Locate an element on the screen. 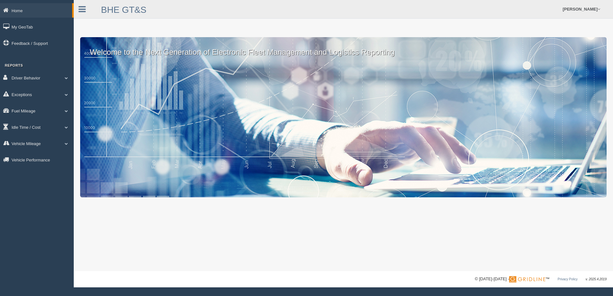 This screenshot has height=296, width=613. span: v. 2025.4.2019 is located at coordinates (596, 279).